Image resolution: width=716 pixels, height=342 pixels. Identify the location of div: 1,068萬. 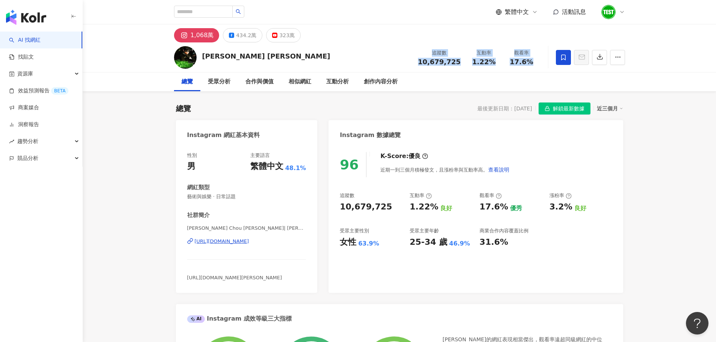
(202, 35).